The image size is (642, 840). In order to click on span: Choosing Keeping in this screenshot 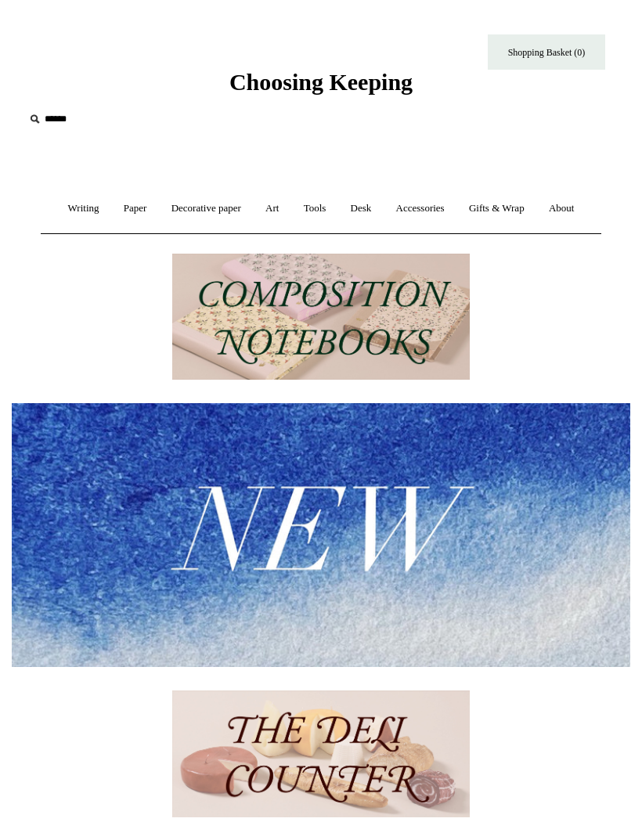, I will do `click(321, 81)`.